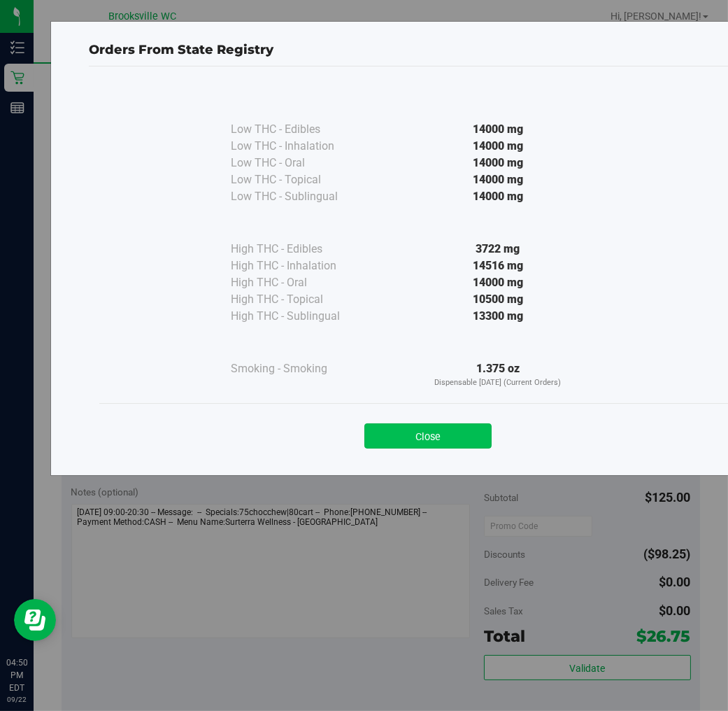 The image size is (728, 711). What do you see at coordinates (301, 163) in the screenshot?
I see `div: Low THC - Oral` at bounding box center [301, 163].